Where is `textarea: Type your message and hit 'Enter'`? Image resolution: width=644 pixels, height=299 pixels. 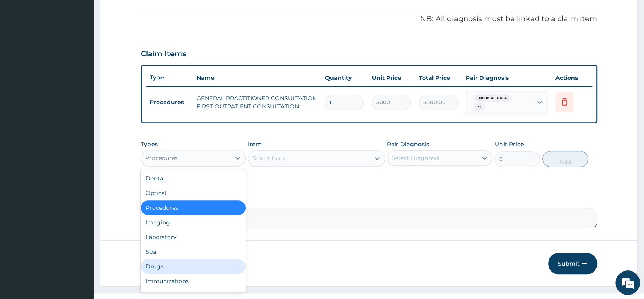
textarea: Type your message and hit 'Enter' is located at coordinates (80, 221).